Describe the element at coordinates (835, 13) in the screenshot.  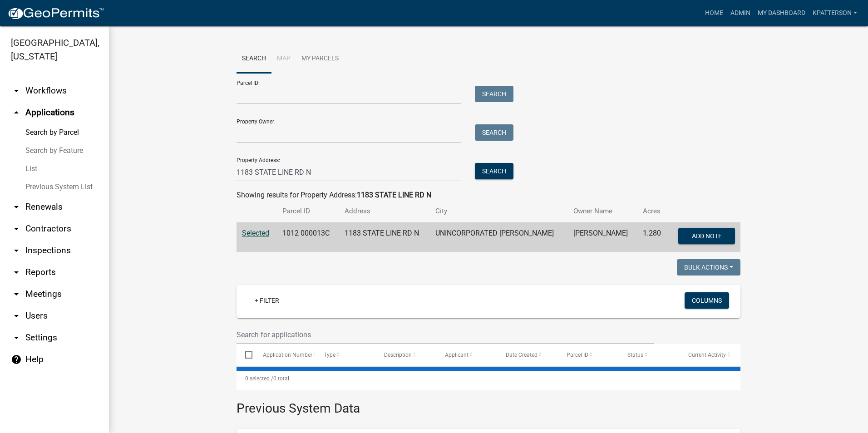
I see `a: KPATTERSON` at that location.